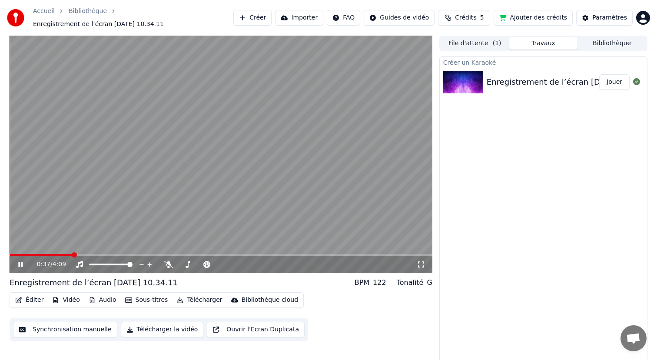 This screenshot has height=360, width=657. I want to click on button: Ouvrir l'Ecran Duplicata, so click(256, 330).